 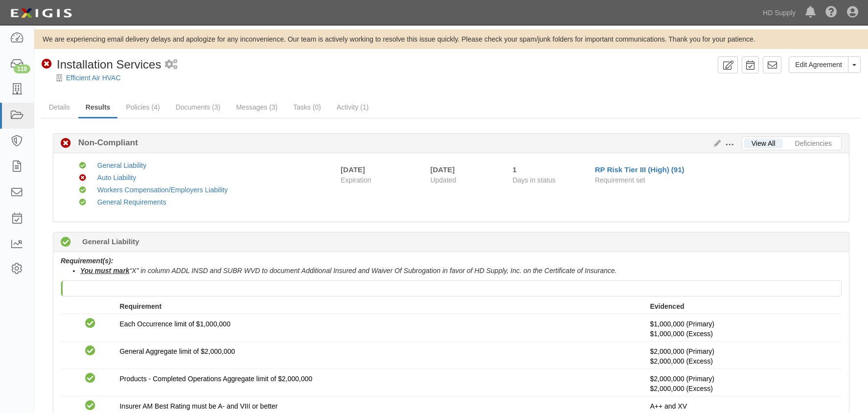 What do you see at coordinates (352, 107) in the screenshot?
I see `a: Activity (1)` at bounding box center [352, 107].